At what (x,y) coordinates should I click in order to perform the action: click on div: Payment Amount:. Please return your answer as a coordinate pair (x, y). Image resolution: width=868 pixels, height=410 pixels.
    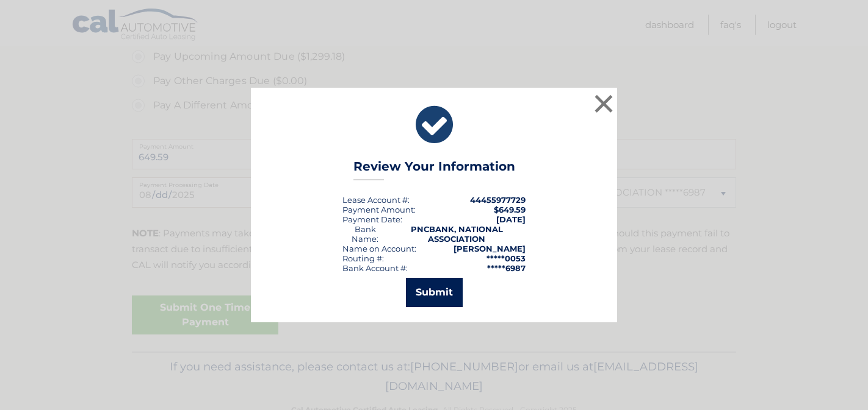
    Looking at the image, I should click on (379, 210).